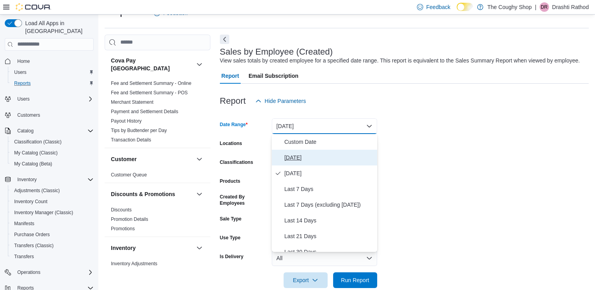  I want to click on span: Last 30 Days, so click(329, 252).